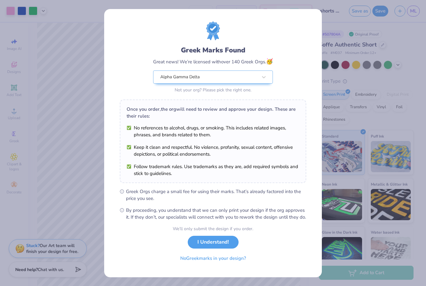 The height and width of the screenshot is (286, 426). What do you see at coordinates (213, 90) in the screenshot?
I see `div: Not your org? Please pick the right one.` at bounding box center [213, 90].